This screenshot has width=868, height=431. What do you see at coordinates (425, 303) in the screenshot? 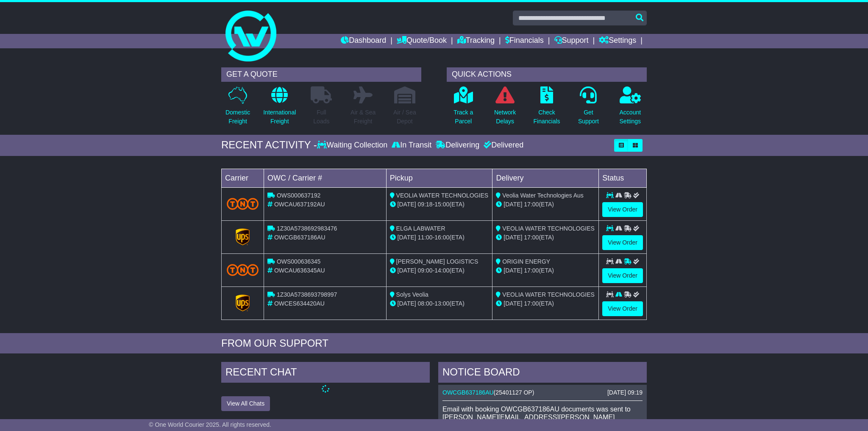
I see `span: 08:00` at bounding box center [425, 303].